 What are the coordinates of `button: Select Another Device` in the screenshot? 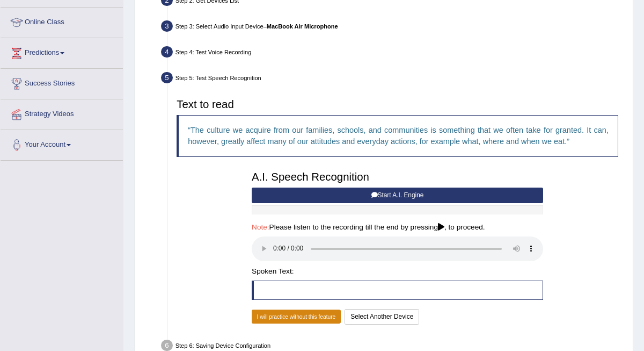 It's located at (382, 317).